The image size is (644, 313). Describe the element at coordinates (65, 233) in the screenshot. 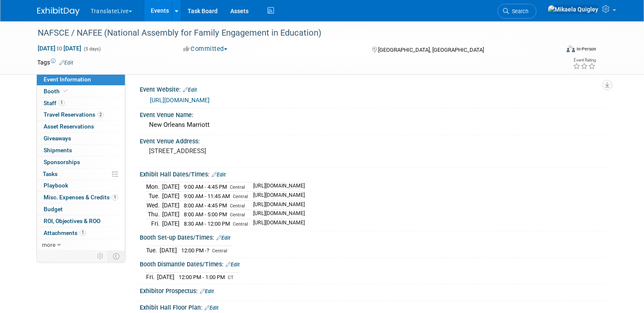

I see `span: Attachments` at that location.